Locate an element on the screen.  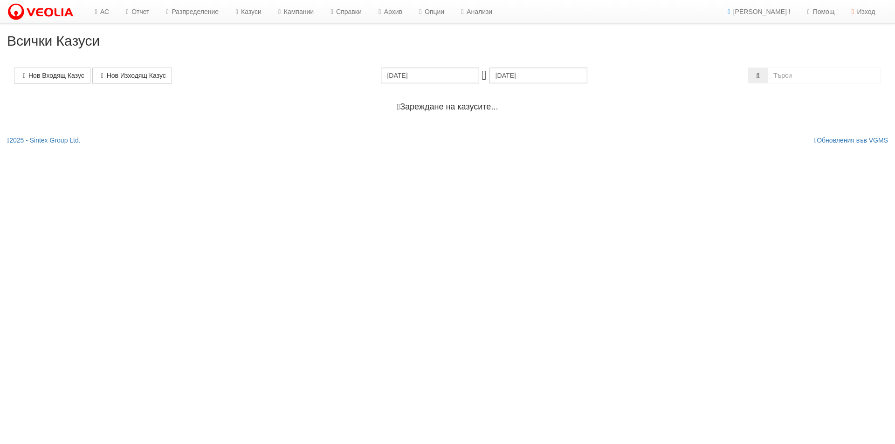
h4: Зареждане на казусите... is located at coordinates (448, 107).